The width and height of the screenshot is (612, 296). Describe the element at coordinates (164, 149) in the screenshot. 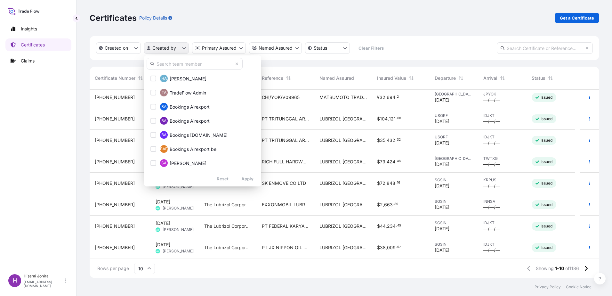

I see `span: BAB` at that location.